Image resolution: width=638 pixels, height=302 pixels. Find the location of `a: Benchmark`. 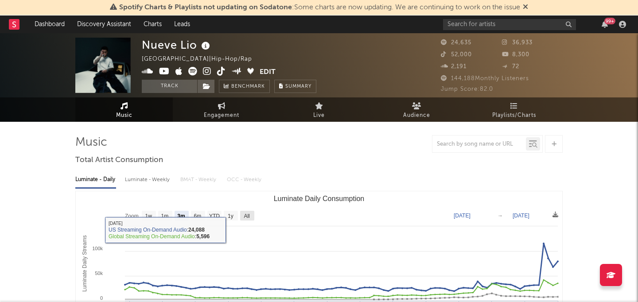

a: Benchmark is located at coordinates (244, 86).